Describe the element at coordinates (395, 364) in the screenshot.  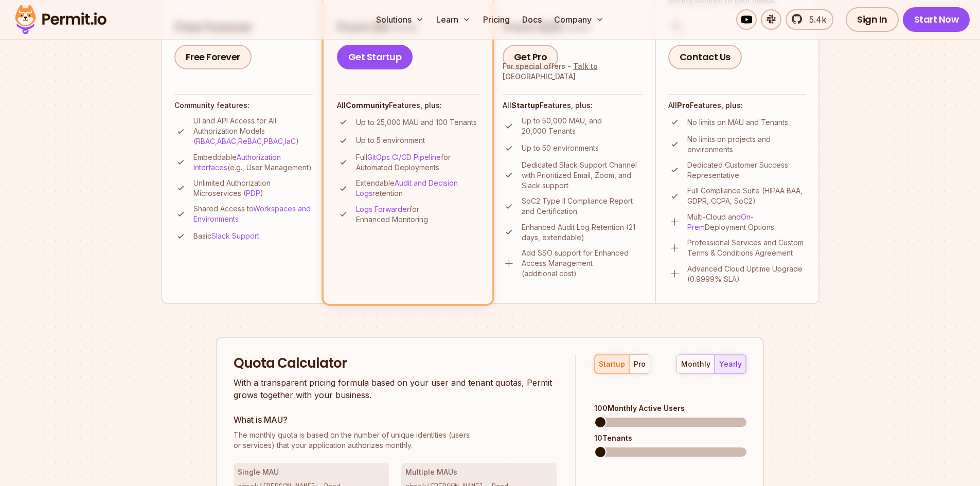
I see `h2: Quota Calculator` at that location.